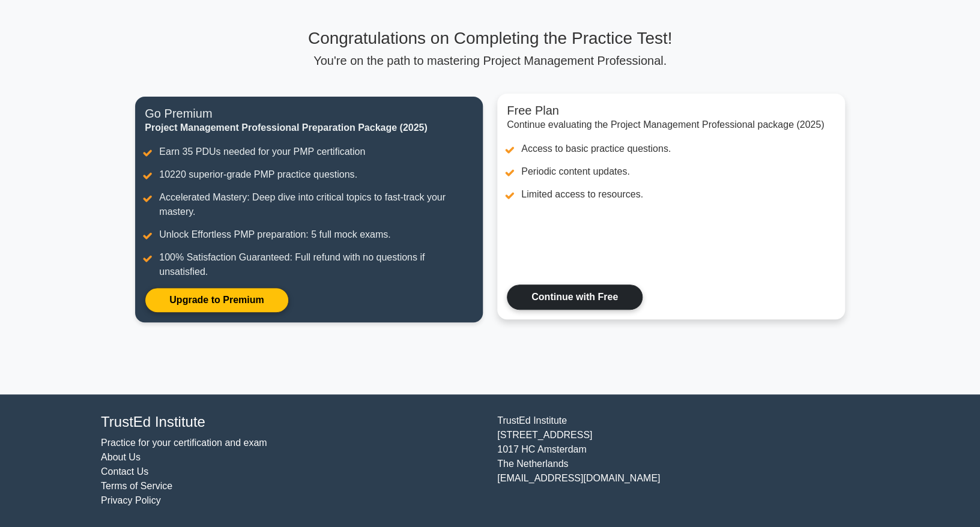 This screenshot has width=980, height=527. I want to click on h4: TrustEd Institute, so click(292, 422).